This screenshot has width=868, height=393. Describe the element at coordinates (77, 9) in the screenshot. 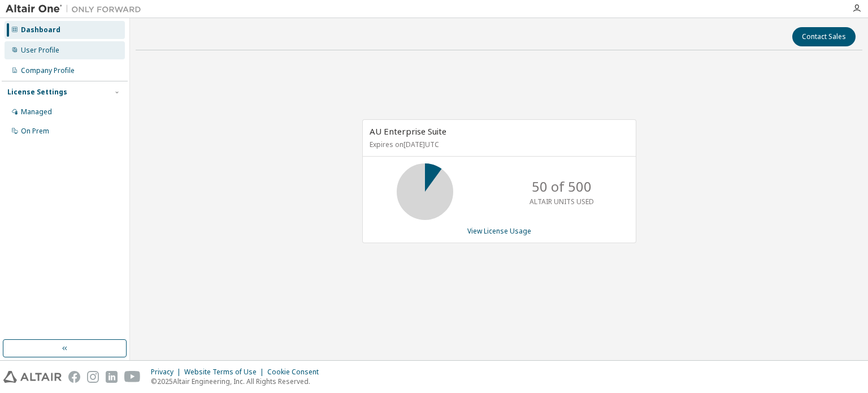

I see `img: Altair One` at that location.